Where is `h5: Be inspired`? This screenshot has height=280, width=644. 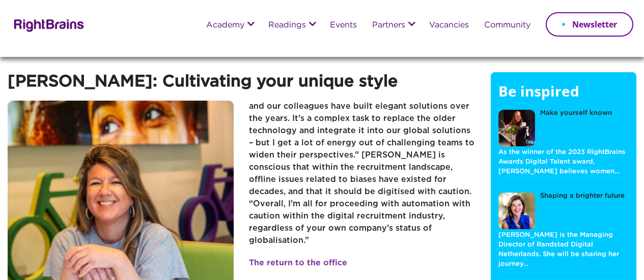 h5: Be inspired is located at coordinates (563, 96).